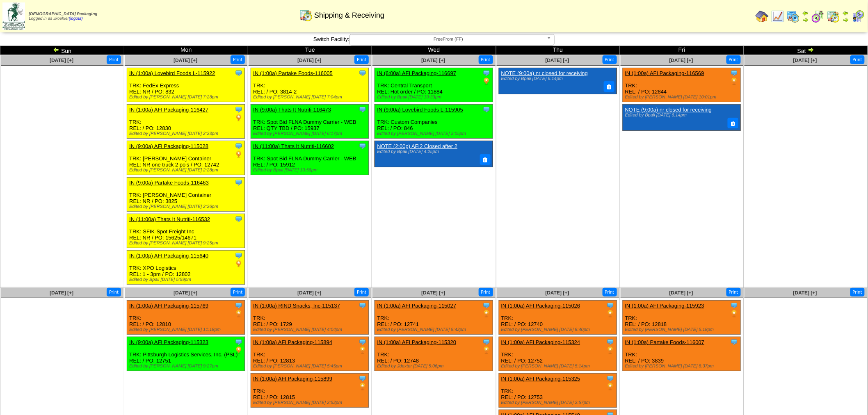 The image size is (868, 415). Describe the element at coordinates (682, 50) in the screenshot. I see `td: Fri` at that location.